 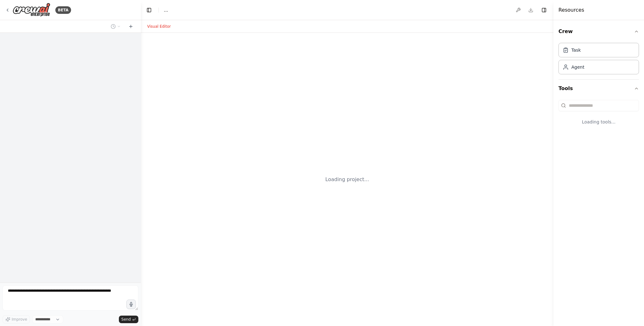 What do you see at coordinates (31, 10) in the screenshot?
I see `img: Logo` at bounding box center [31, 10].